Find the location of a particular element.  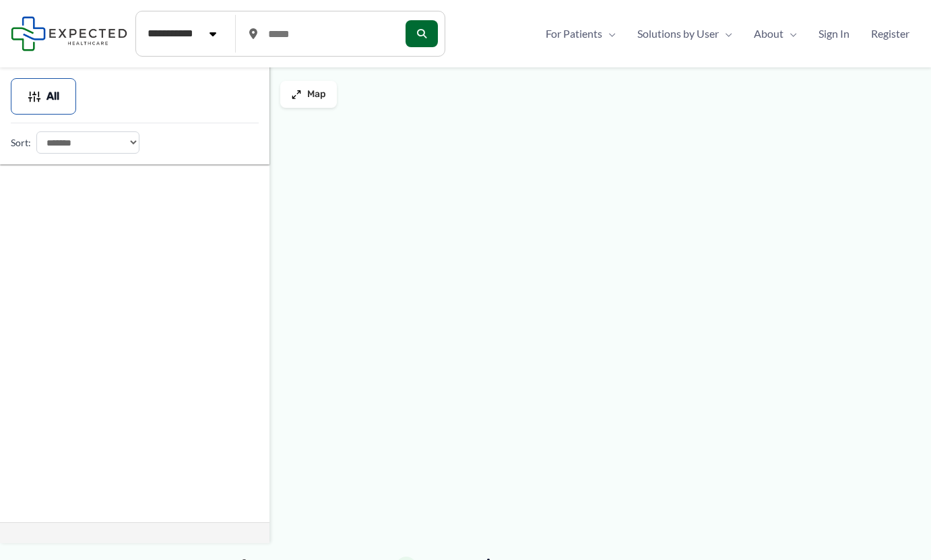

span: Solutions by User is located at coordinates (678, 34).